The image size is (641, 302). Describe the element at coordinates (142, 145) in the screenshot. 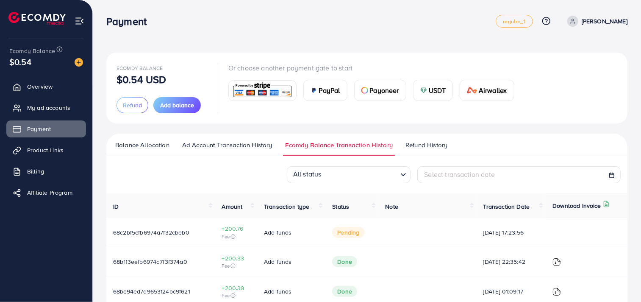

I see `span: Balance Allocation` at that location.